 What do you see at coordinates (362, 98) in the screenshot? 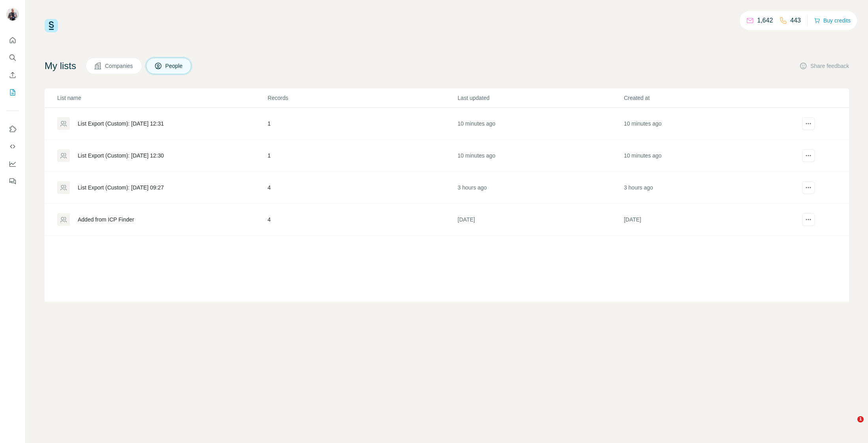
I see `p: Records` at bounding box center [362, 98].